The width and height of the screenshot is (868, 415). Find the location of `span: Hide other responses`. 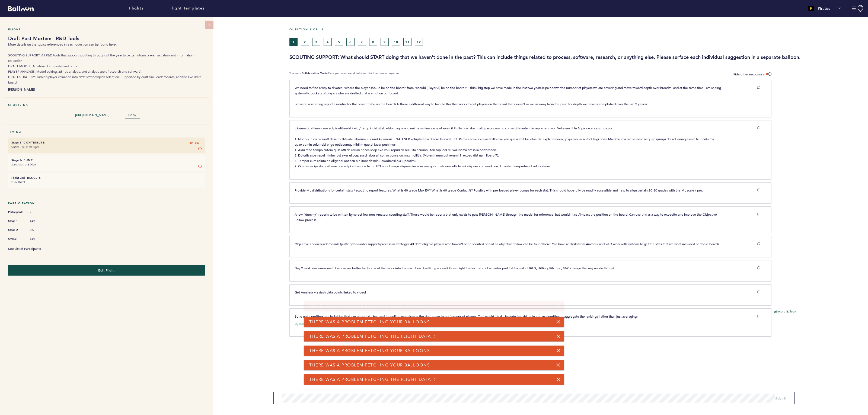

span: Hide other responses is located at coordinates (748, 74).